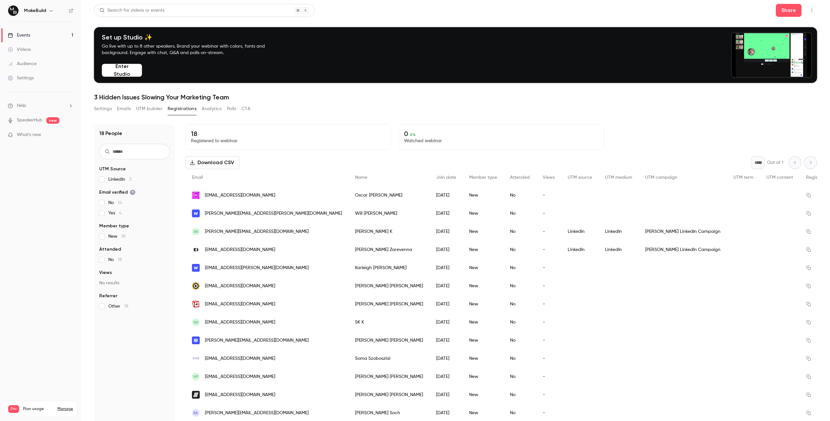 This screenshot has height=421, width=830. Describe the element at coordinates (196, 286) in the screenshot. I see `img: ignite-ops.com` at that location.